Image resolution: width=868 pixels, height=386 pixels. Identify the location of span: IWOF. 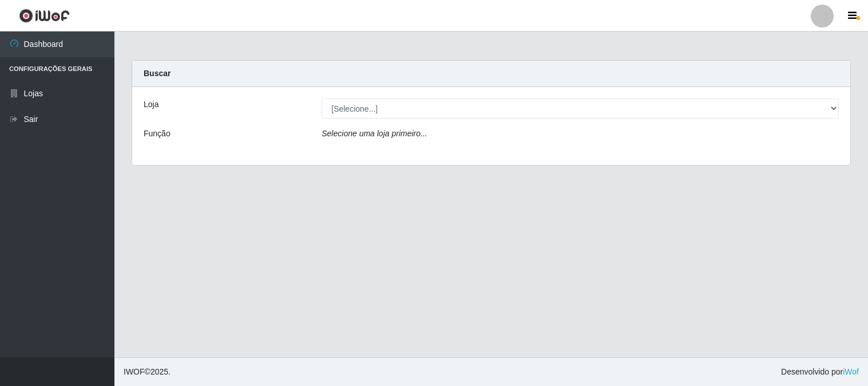
(134, 372).